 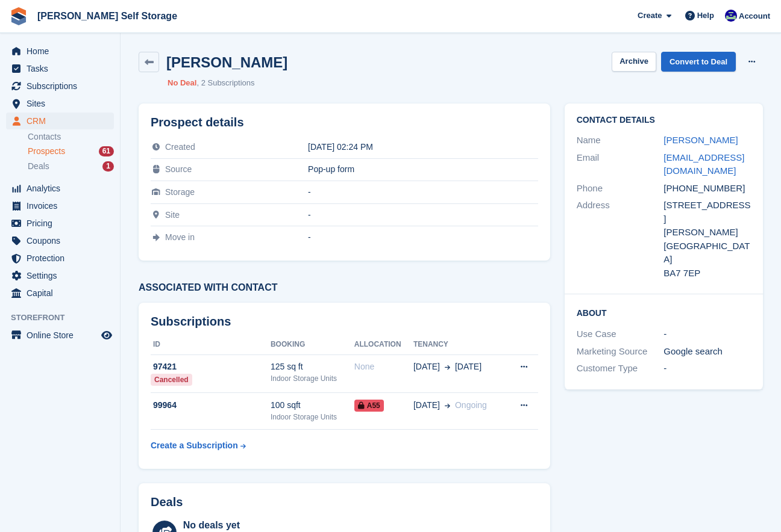 I want to click on span: Settings, so click(x=62, y=276).